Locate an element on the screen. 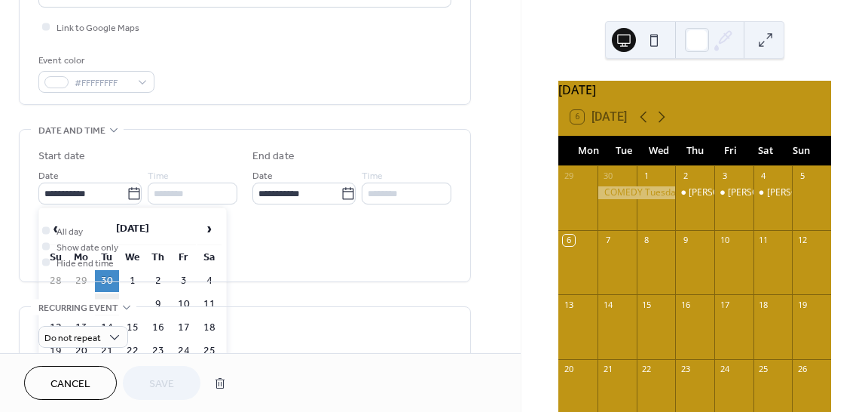 The width and height of the screenshot is (868, 412). div: 4 is located at coordinates (764, 176).